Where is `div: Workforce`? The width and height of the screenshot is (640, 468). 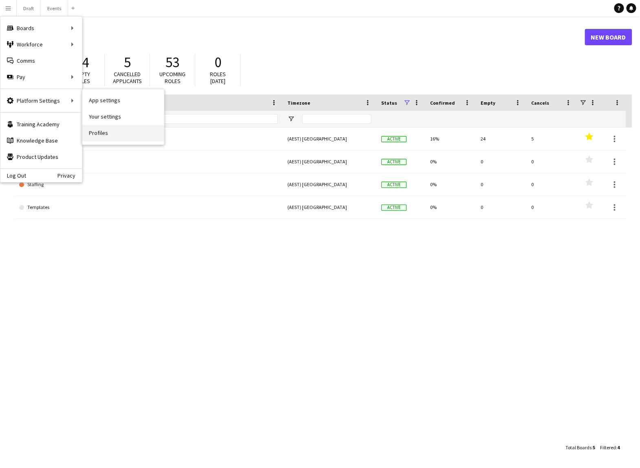
div: Workforce is located at coordinates (41, 44).